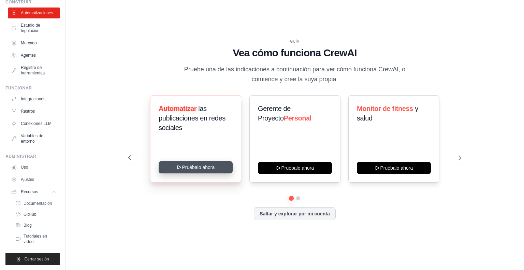  Describe the element at coordinates (34, 13) in the screenshot. I see `a: Automatizaciones` at that location.